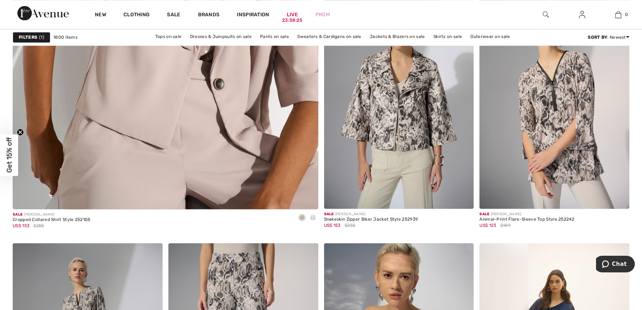 This screenshot has width=642, height=310. I want to click on a: 1ère Avenue, so click(43, 13).